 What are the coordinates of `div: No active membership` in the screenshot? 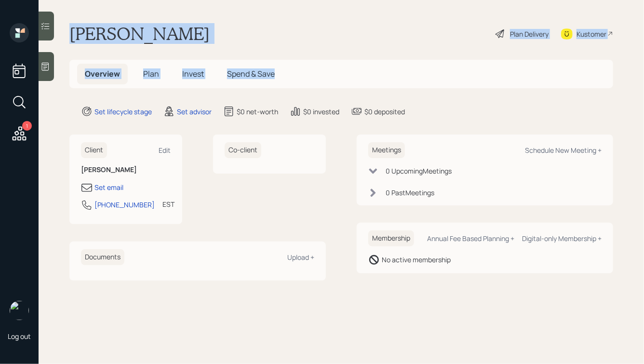 It's located at (416, 260).